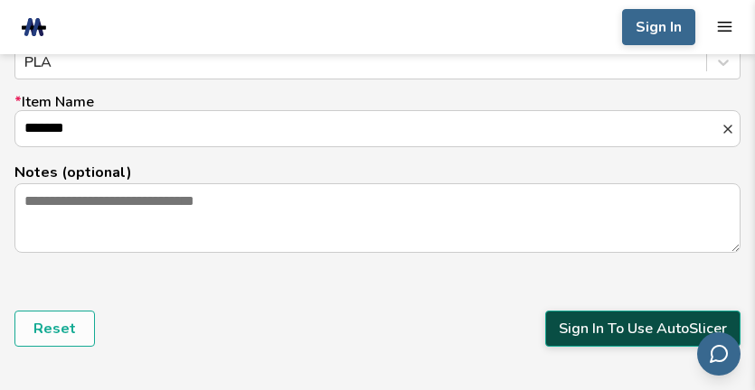 The image size is (755, 390). I want to click on button: *Item Name, so click(729, 129).